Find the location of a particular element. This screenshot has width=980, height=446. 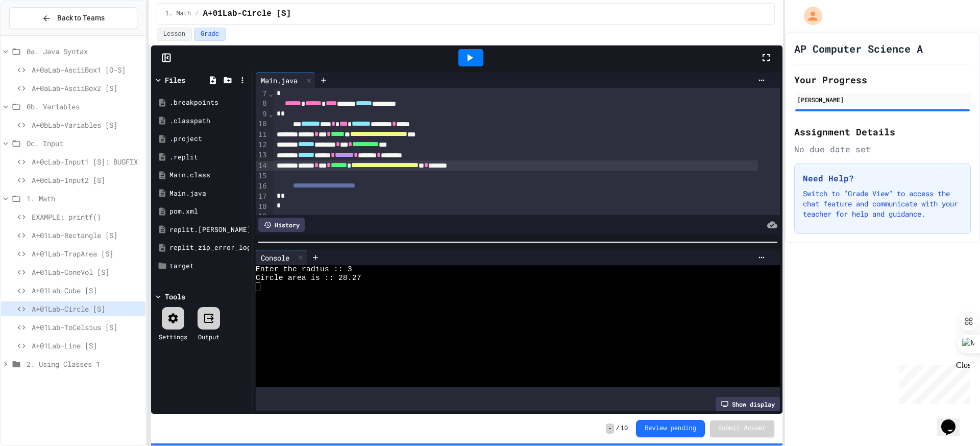

button: Grade is located at coordinates (210, 34).